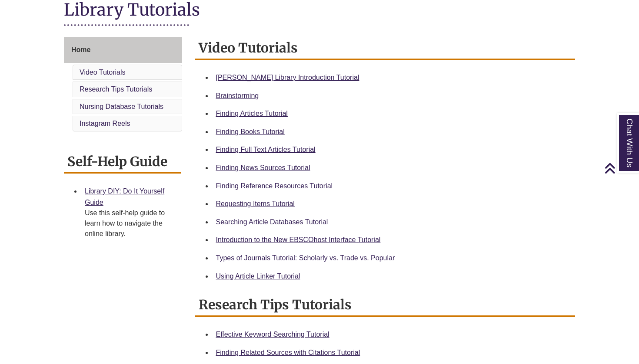  I want to click on a: Types of Journals Tutorial: Scholarly vs. Trade vs. Popular, so click(305, 258).